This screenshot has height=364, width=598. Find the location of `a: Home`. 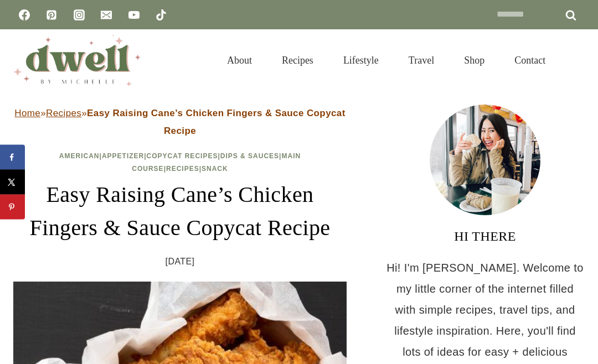

a: Home is located at coordinates (27, 113).